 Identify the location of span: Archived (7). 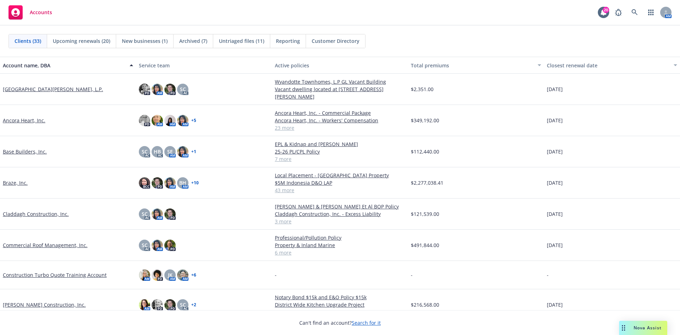
(193, 41).